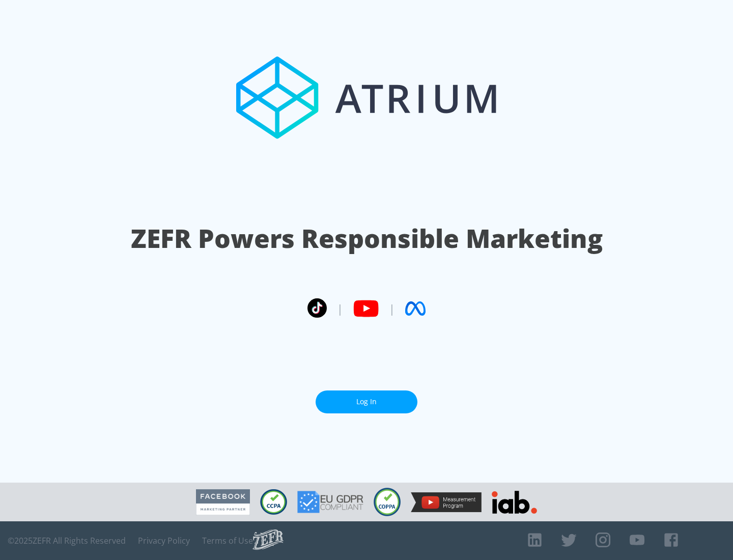 The width and height of the screenshot is (733, 560). What do you see at coordinates (67, 540) in the screenshot?
I see `span: © 2025 ZEFR All Rights Reserved` at bounding box center [67, 540].